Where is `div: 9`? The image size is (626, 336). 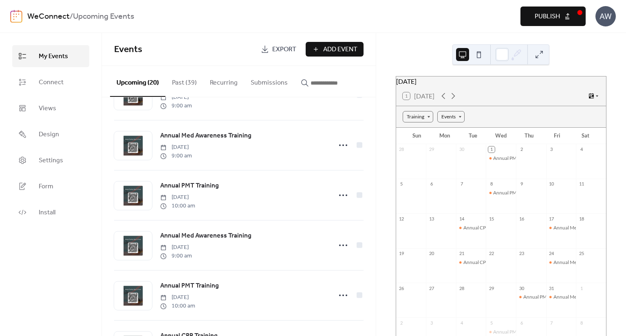
div: 9 is located at coordinates (521, 184).